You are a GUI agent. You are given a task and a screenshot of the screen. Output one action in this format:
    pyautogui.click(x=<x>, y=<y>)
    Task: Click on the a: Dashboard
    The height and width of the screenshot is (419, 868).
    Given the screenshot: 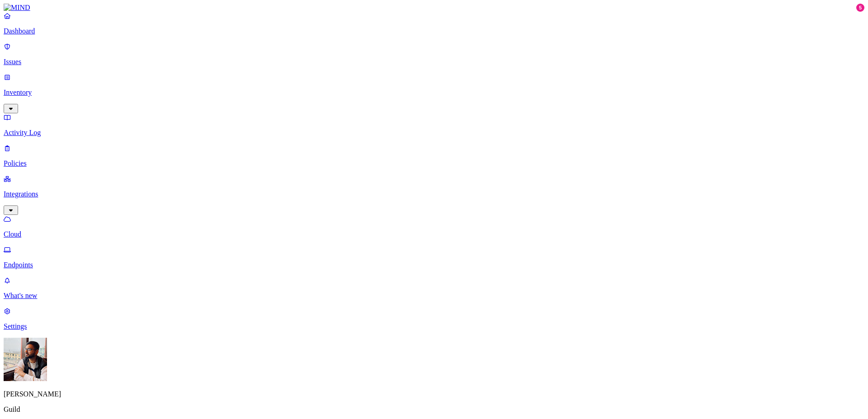 What is the action you would take?
    pyautogui.click(x=434, y=23)
    